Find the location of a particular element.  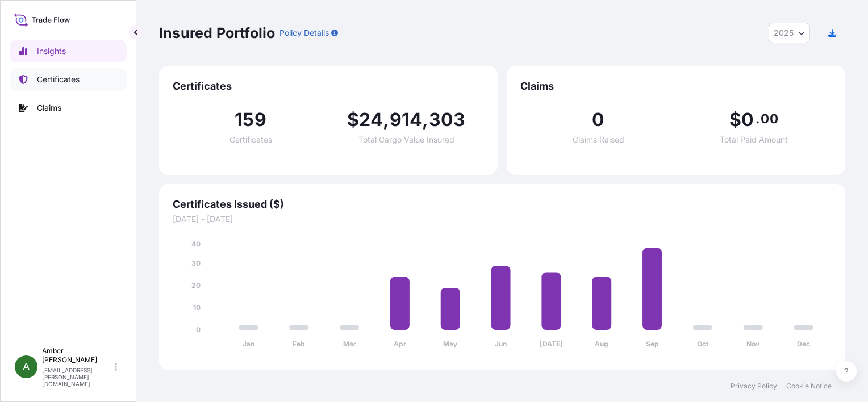

p: Claims is located at coordinates (49, 108).